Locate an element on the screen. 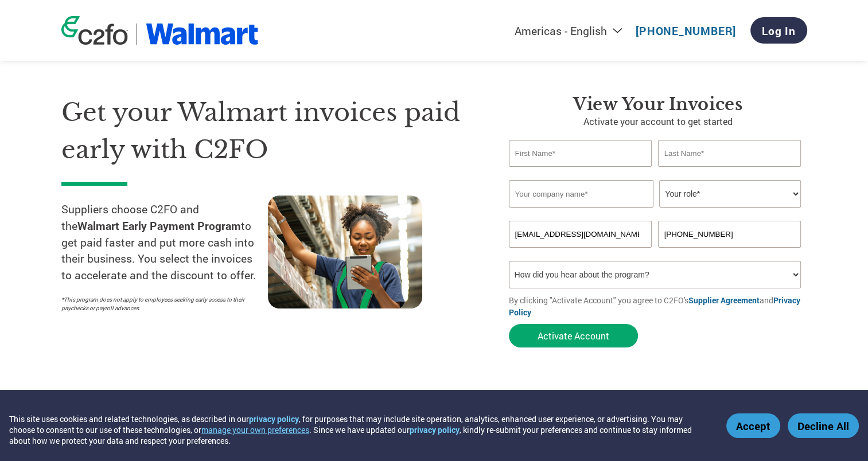 The image size is (868, 461). button: manage your own preferences is located at coordinates (256, 429).